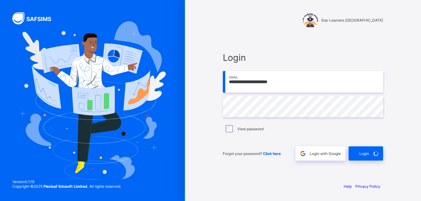  What do you see at coordinates (67, 186) in the screenshot?
I see `span: Copyright © 2025 All rights reserved.` at bounding box center [67, 186].